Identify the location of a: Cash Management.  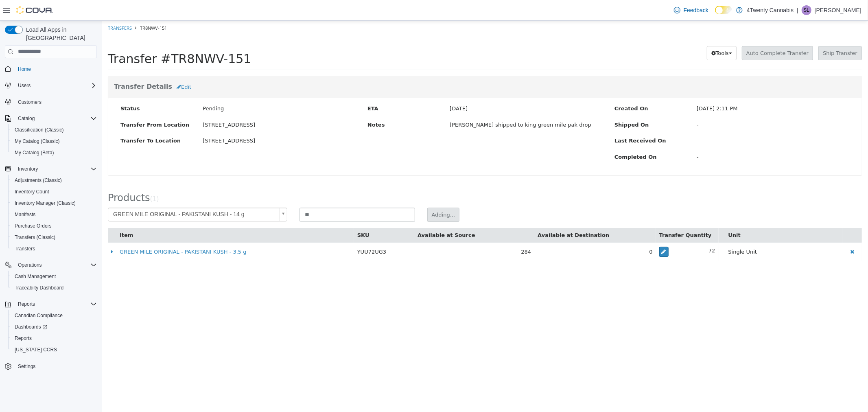
(35, 276).